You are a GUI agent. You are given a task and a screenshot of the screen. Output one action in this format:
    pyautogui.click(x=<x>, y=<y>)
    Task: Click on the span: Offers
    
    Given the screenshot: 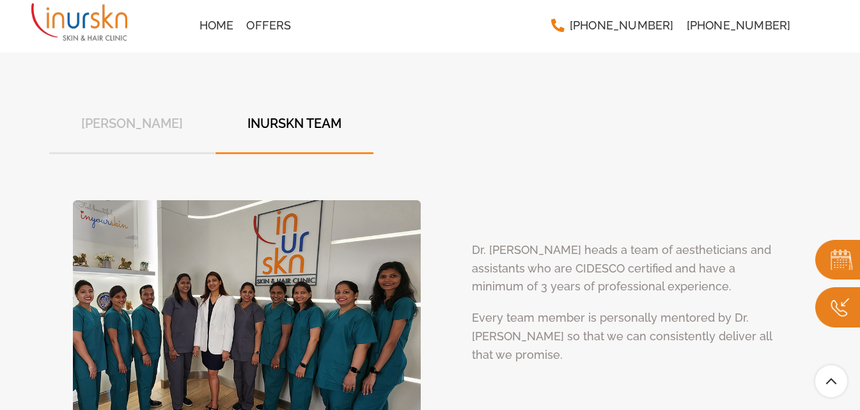 What is the action you would take?
    pyautogui.click(x=269, y=26)
    